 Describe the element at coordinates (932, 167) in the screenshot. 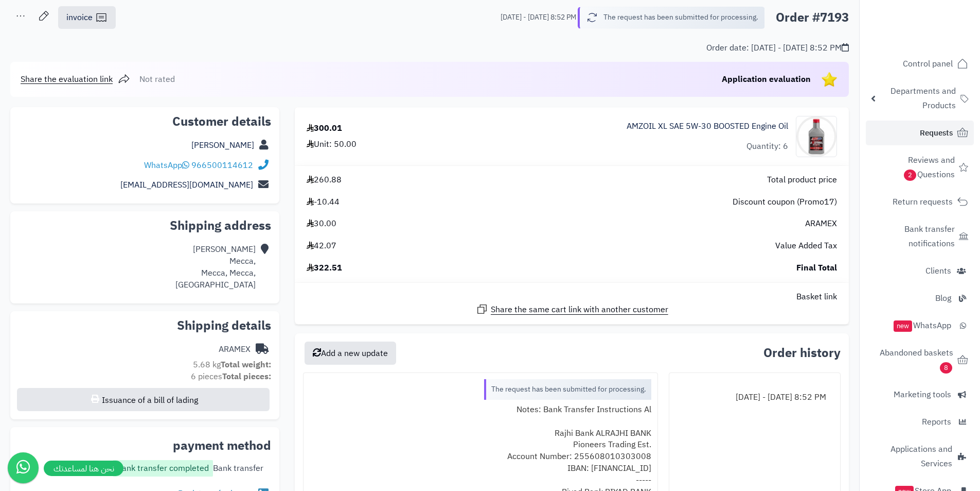

I see `font: Reviews and Questions` at that location.